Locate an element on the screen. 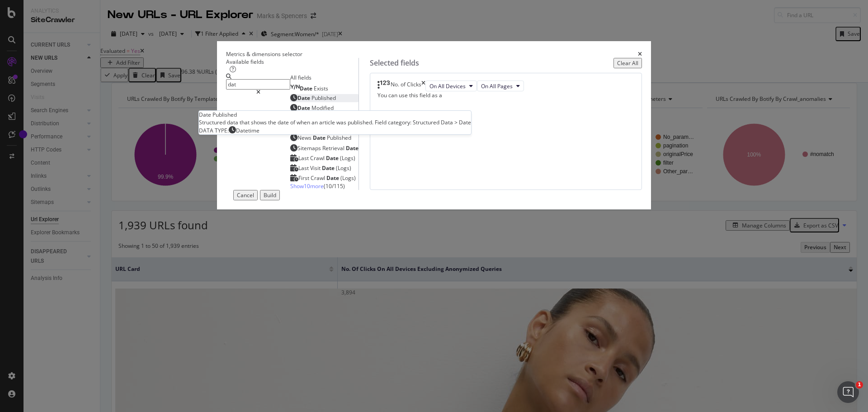 The height and width of the screenshot is (412, 868). div: Cancel is located at coordinates (245, 195).